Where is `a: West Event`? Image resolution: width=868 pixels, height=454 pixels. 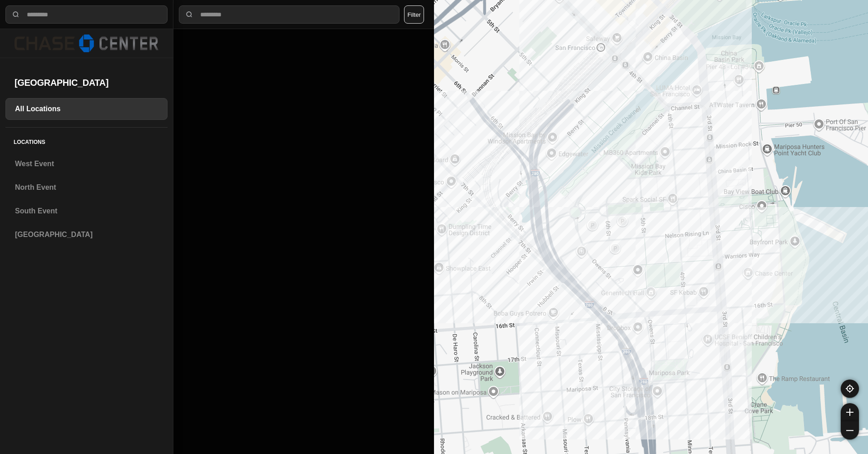
a: West Event is located at coordinates (86, 164).